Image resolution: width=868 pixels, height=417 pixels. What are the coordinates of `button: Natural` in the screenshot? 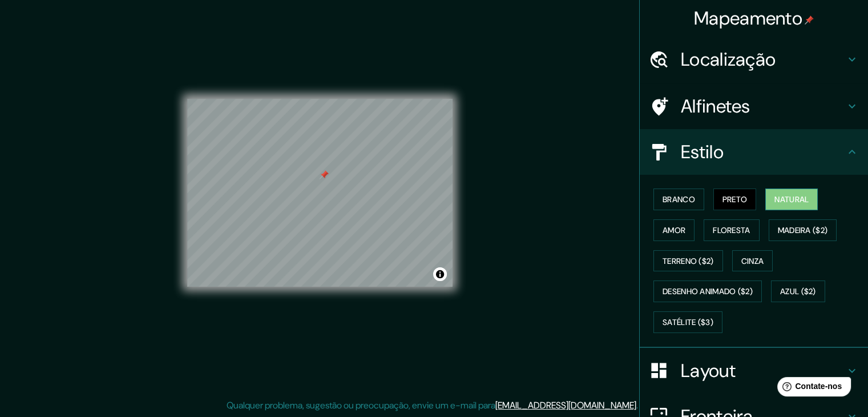 It's located at (791, 199).